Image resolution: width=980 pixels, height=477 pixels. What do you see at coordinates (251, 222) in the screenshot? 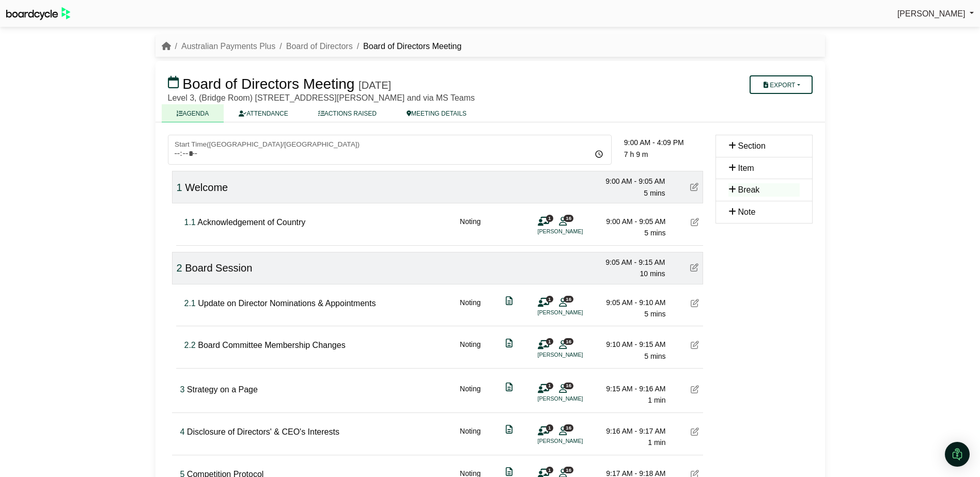
I see `span: Acknowledgement of Country` at bounding box center [251, 222].